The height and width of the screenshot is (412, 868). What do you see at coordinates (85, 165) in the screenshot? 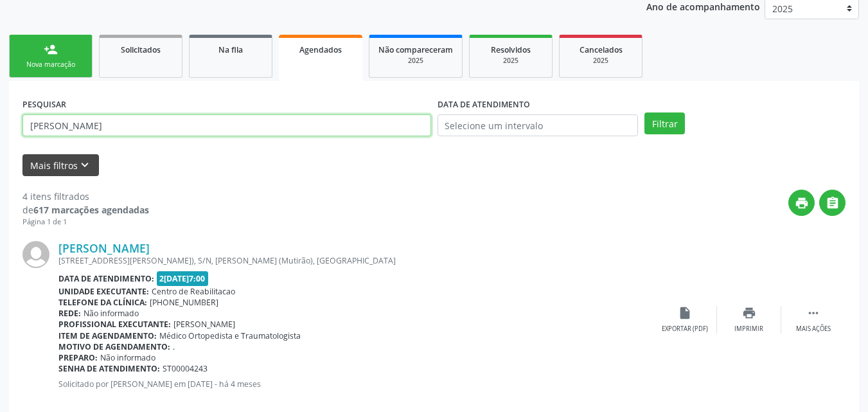
I see `i: keyboard_arrow_down` at bounding box center [85, 165].